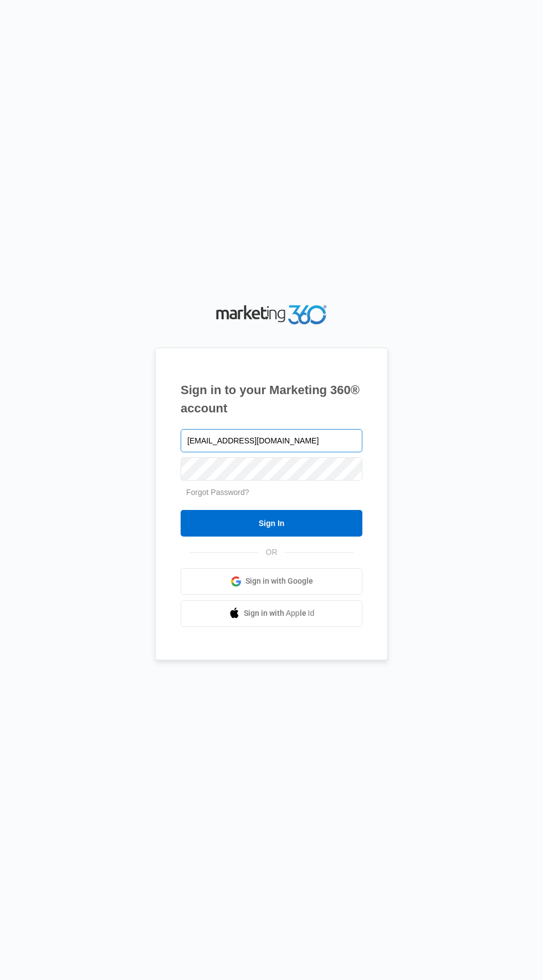  What do you see at coordinates (272, 441) in the screenshot?
I see `input: Email` at bounding box center [272, 441].